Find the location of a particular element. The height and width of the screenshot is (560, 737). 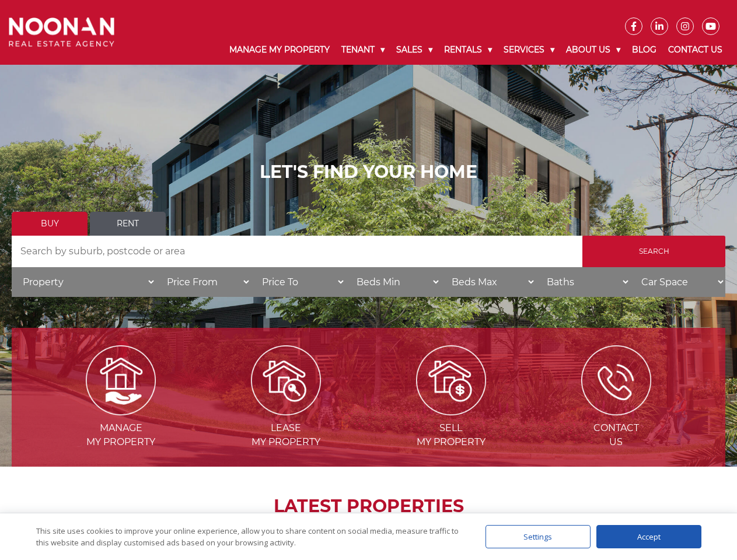

span: Contact Us is located at coordinates (615, 435).